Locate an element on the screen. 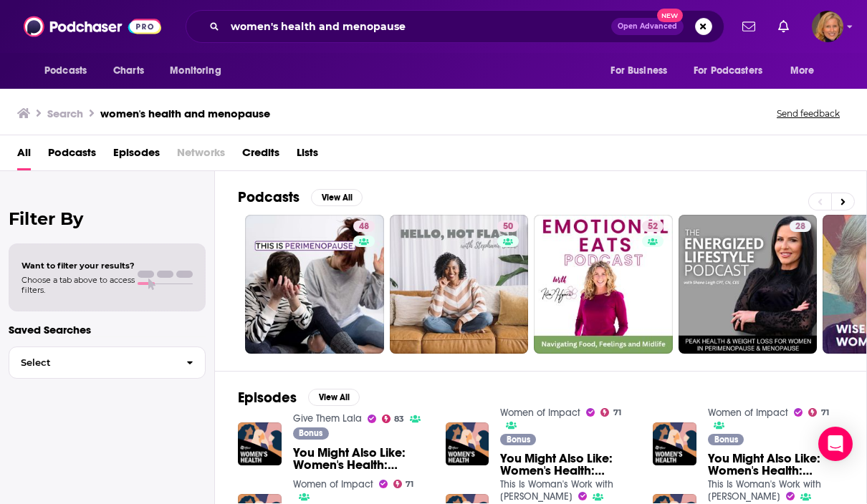  button: Show profile menu is located at coordinates (828, 27).